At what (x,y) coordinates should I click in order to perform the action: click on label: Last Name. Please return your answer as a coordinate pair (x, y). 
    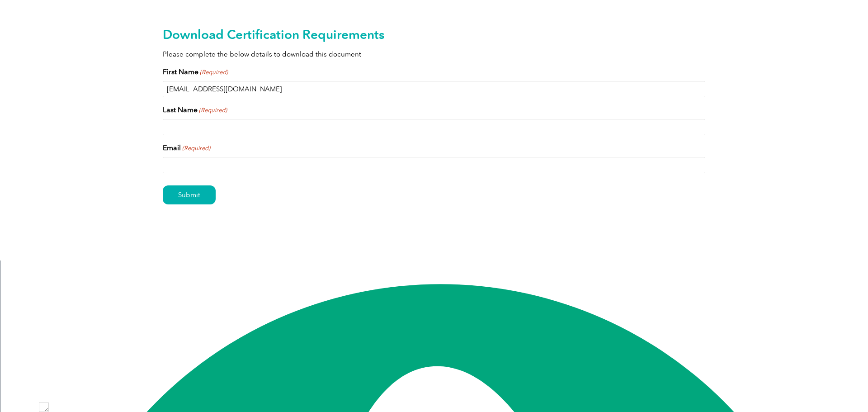
    Looking at the image, I should click on (195, 110).